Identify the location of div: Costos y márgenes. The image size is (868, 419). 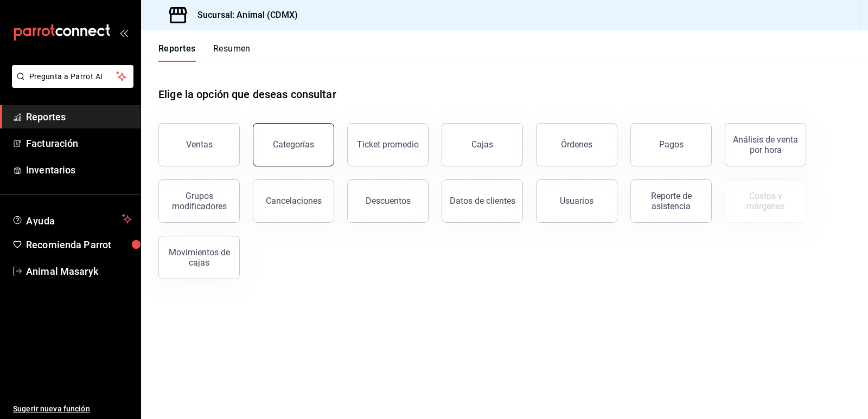
(766, 201).